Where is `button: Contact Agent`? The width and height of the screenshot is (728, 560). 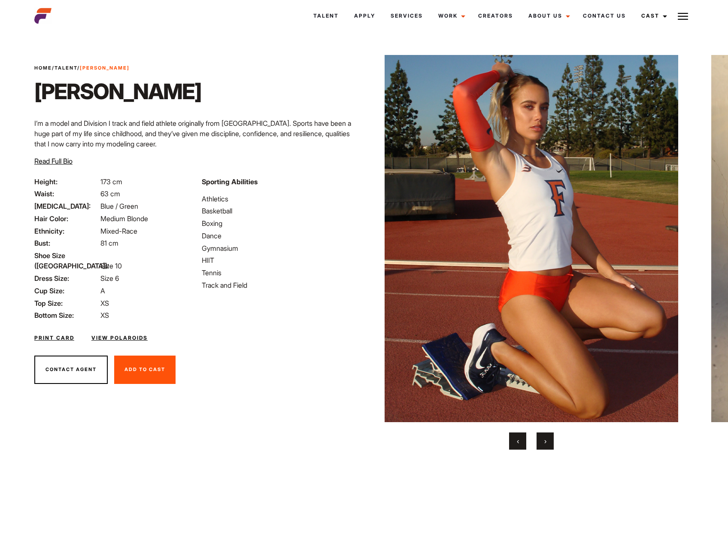 button: Contact Agent is located at coordinates (71, 370).